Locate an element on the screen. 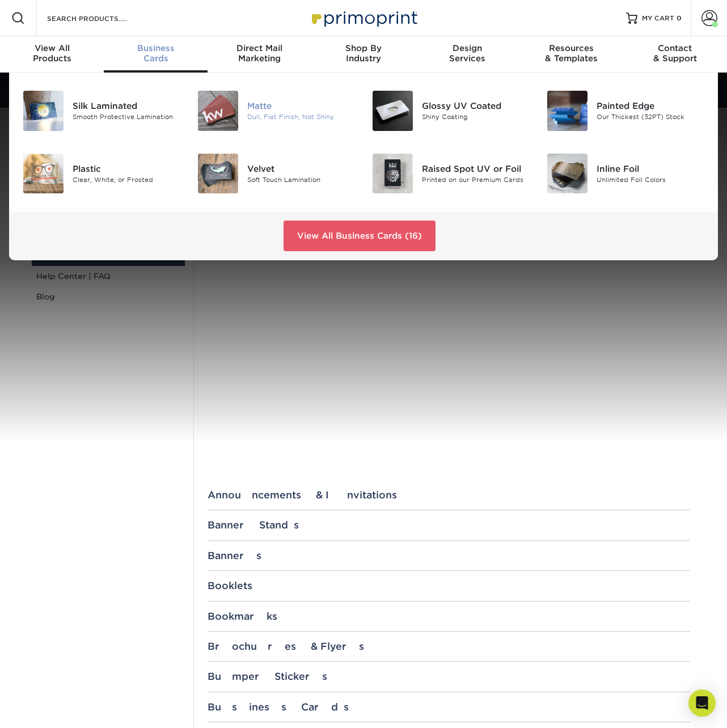  img: Matte Business Cards is located at coordinates (218, 111).